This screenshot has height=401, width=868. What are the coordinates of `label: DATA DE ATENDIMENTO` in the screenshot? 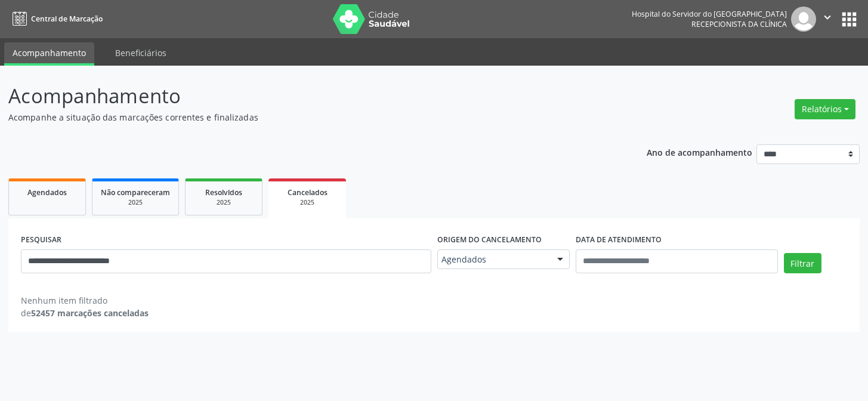 It's located at (619, 240).